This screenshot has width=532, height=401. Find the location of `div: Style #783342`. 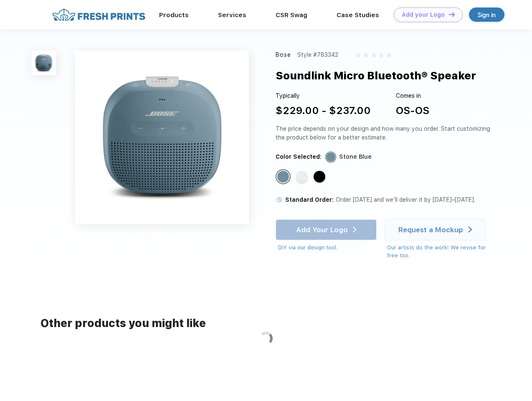

div: Style #783342 is located at coordinates (318, 55).